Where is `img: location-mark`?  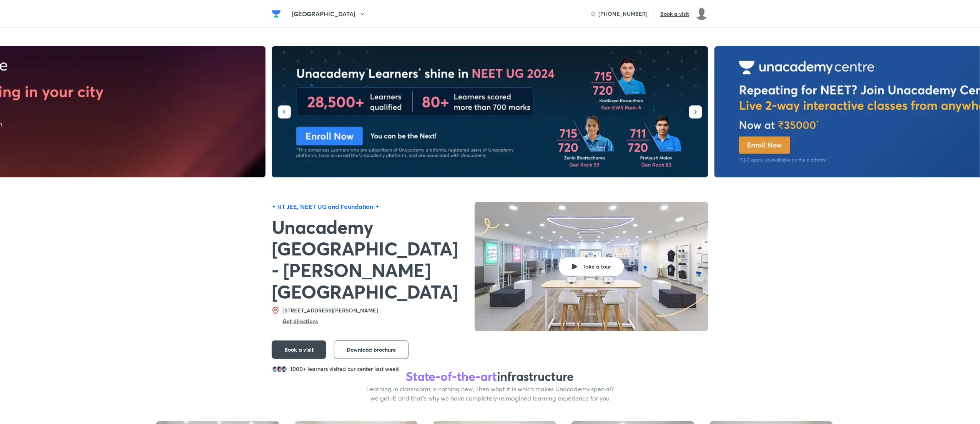
img: location-mark is located at coordinates (276, 310).